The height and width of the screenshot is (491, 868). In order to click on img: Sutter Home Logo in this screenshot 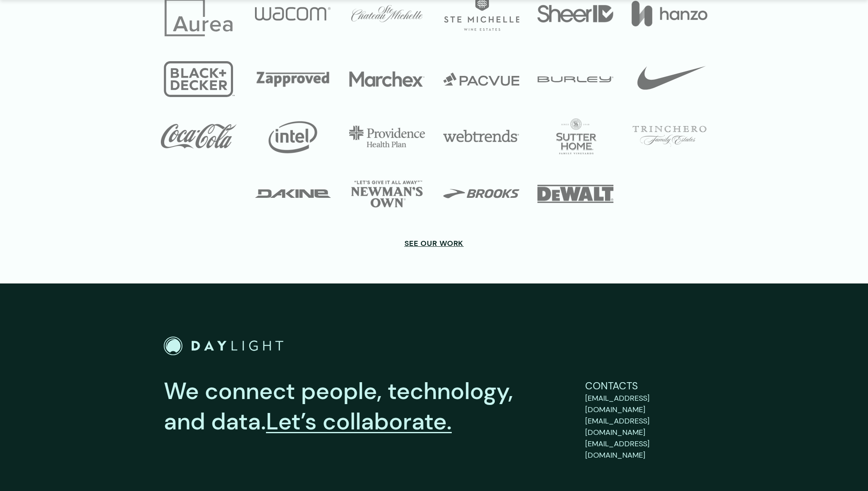, I will do `click(575, 136)`.